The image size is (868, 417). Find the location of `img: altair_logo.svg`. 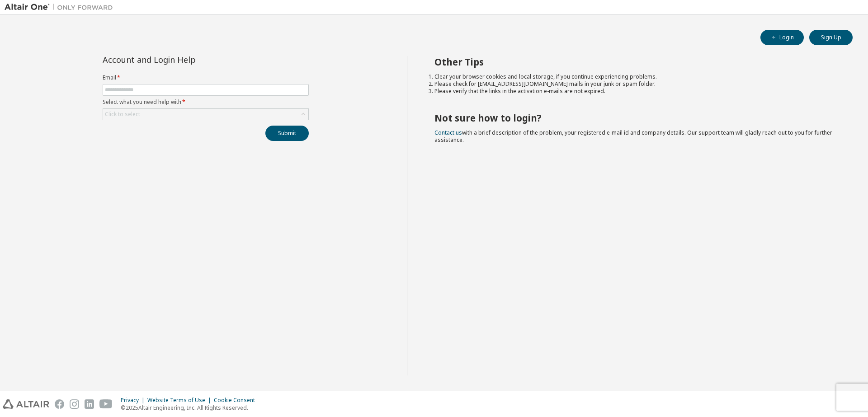

img: altair_logo.svg is located at coordinates (26, 404).